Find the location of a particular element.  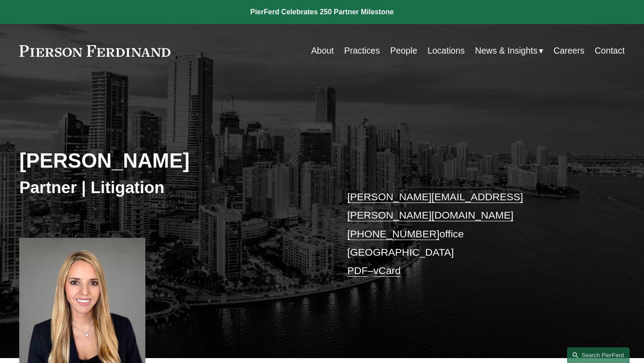

a: Practices is located at coordinates (362, 50).